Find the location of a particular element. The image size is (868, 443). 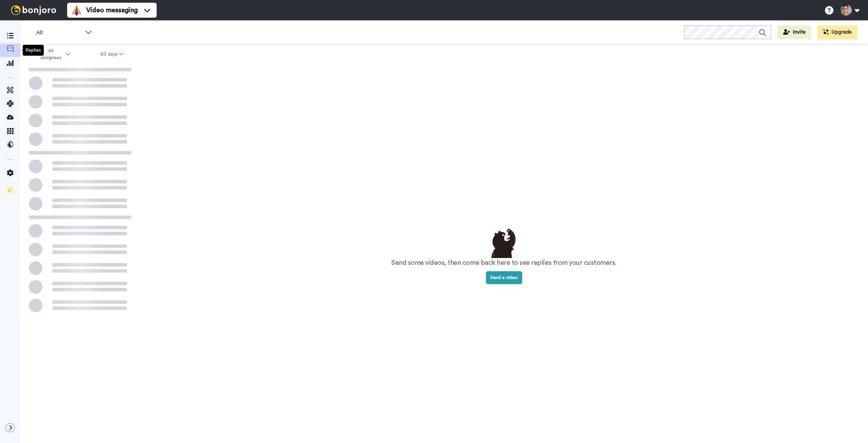

p: Send some videos, then come back here to see replies from your customers. is located at coordinates (504, 262).